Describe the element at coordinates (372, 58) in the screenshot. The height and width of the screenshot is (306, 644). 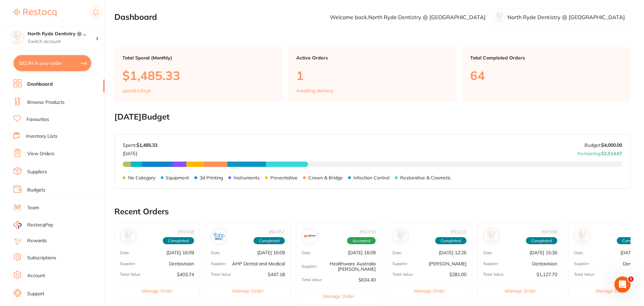
I see `p: Active Orders` at that location.